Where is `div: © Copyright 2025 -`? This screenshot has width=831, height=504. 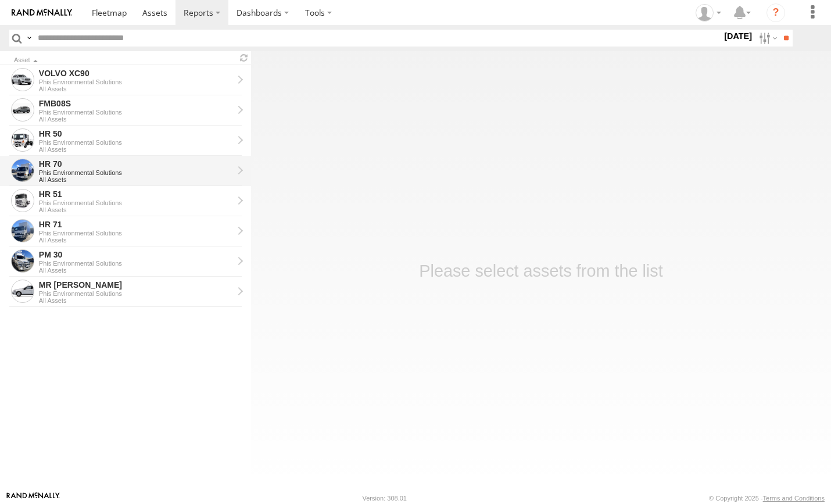 div: © Copyright 2025 - is located at coordinates (767, 498).